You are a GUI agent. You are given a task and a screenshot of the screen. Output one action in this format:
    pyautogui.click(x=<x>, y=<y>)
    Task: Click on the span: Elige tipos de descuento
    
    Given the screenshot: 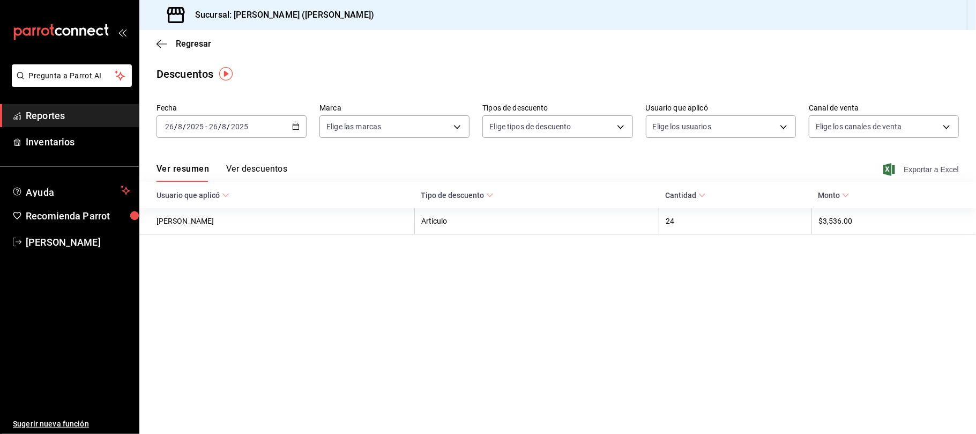 What is the action you would take?
    pyautogui.click(x=530, y=127)
    